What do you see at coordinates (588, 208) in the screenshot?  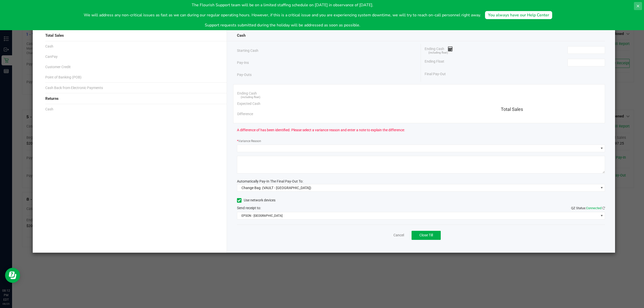 I see `span: QZ Status:` at bounding box center [588, 208].